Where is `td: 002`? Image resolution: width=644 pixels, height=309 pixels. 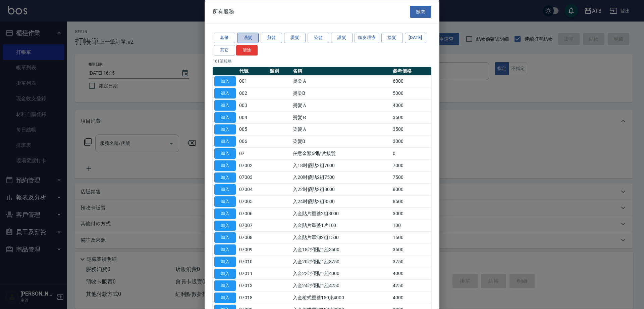 td: 002 is located at coordinates (253, 93).